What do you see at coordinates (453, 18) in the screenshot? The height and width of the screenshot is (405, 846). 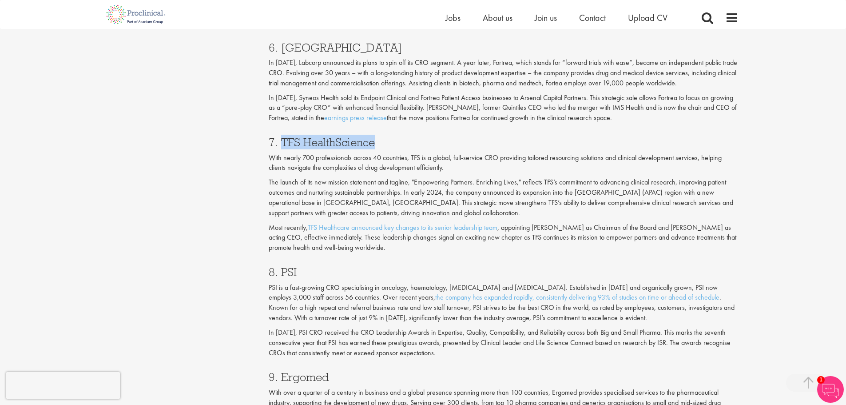 I see `a: Jobs` at bounding box center [453, 18].